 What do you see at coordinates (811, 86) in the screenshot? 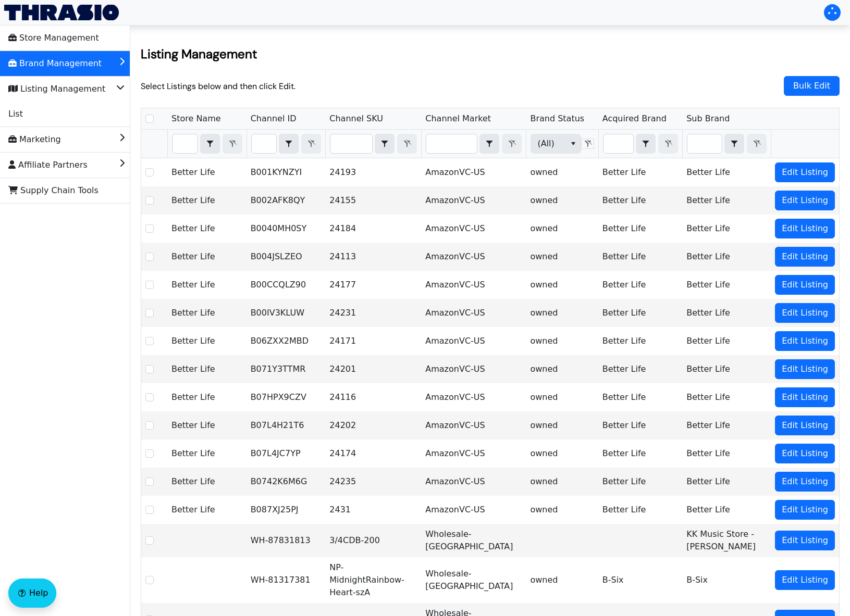
I see `button: Bulk Edit` at bounding box center [811, 86].